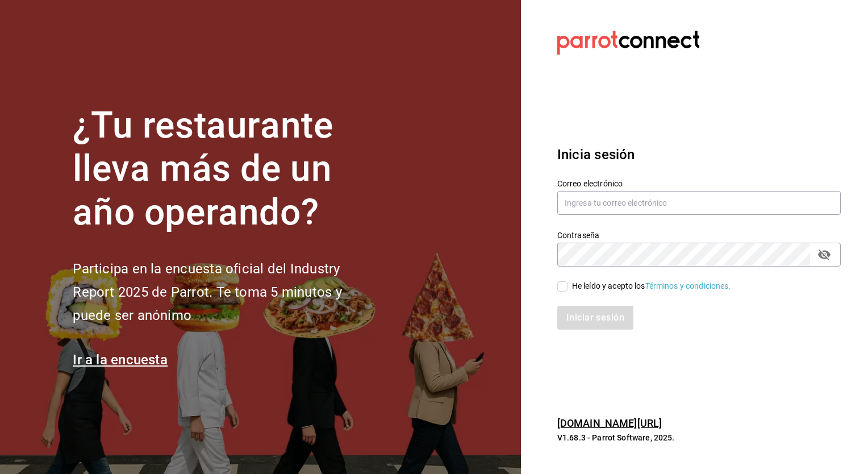 This screenshot has height=474, width=868. I want to click on label: Correo electrónico, so click(699, 183).